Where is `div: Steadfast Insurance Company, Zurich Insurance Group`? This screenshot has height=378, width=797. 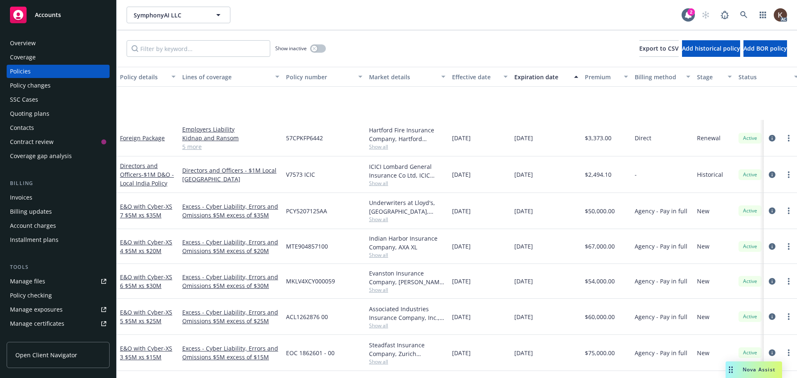
div: Steadfast Insurance Company, Zurich Insurance Group is located at coordinates (407, 349).